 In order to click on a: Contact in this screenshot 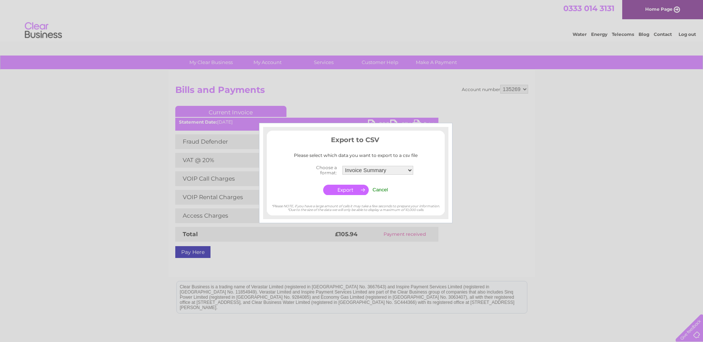, I will do `click(662, 34)`.